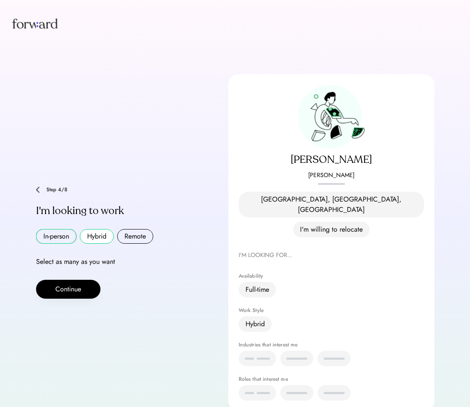 Image resolution: width=470 pixels, height=407 pixels. I want to click on button: Continue, so click(68, 289).